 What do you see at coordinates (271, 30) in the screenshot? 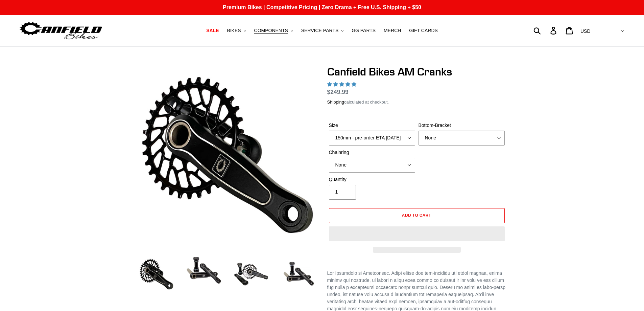
I see `span: COMPONENTS` at bounding box center [271, 30].